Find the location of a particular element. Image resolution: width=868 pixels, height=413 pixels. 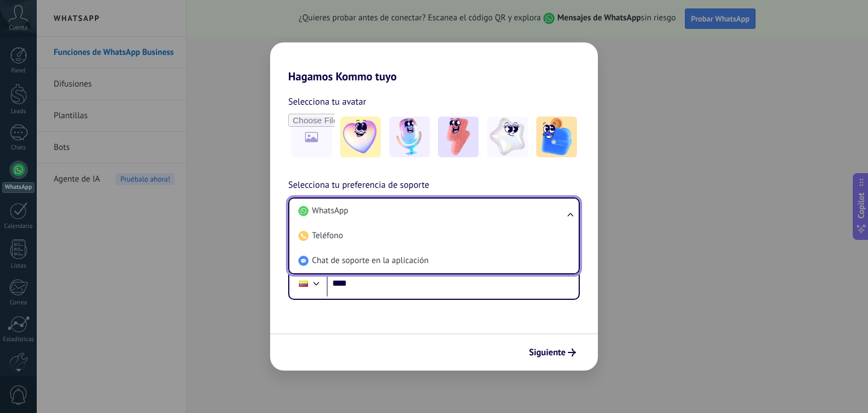

button: Siguiente is located at coordinates (553, 352).